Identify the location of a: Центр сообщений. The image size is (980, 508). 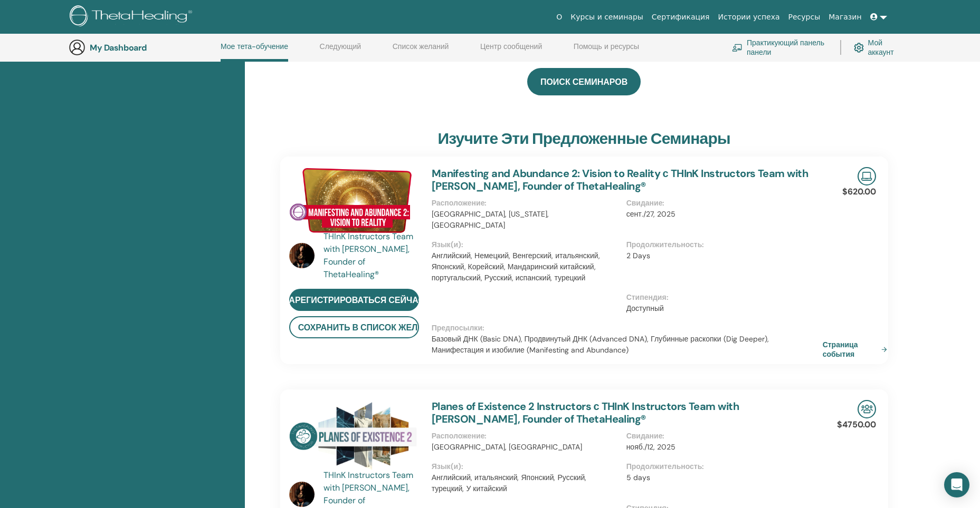
(511, 51).